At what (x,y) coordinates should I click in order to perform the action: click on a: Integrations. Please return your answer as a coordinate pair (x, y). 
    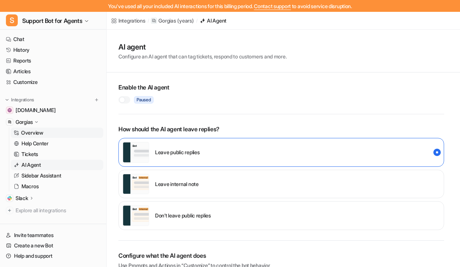
    Looking at the image, I should click on (128, 20).